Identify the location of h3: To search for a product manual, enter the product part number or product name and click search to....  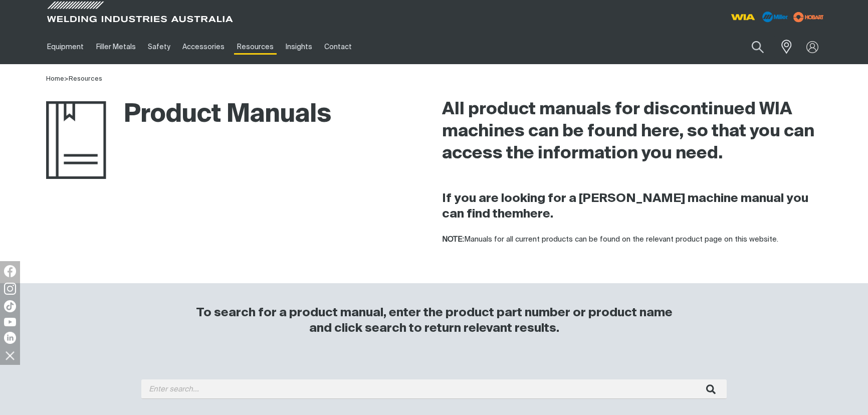
(434, 321).